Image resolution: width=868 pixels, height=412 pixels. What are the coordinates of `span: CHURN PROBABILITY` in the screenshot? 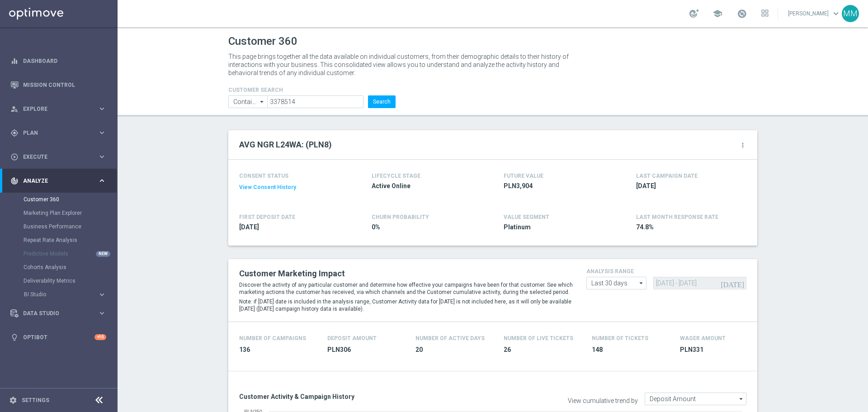 It's located at (400, 217).